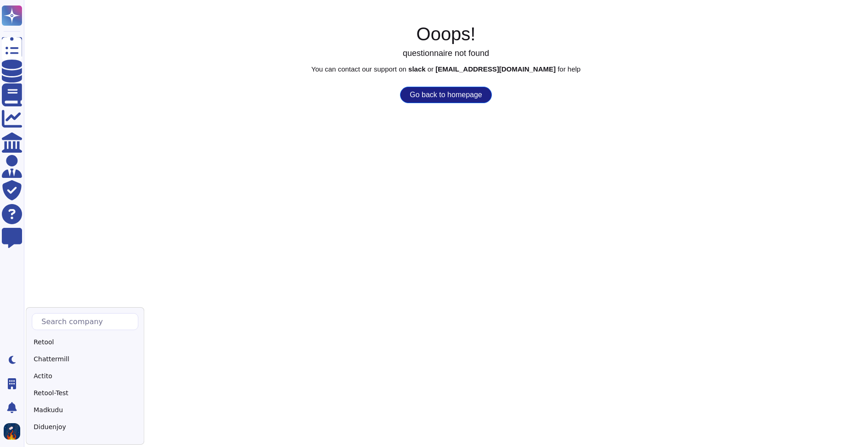 Image resolution: width=868 pixels, height=447 pixels. What do you see at coordinates (417, 69) in the screenshot?
I see `b: slack` at bounding box center [417, 69].